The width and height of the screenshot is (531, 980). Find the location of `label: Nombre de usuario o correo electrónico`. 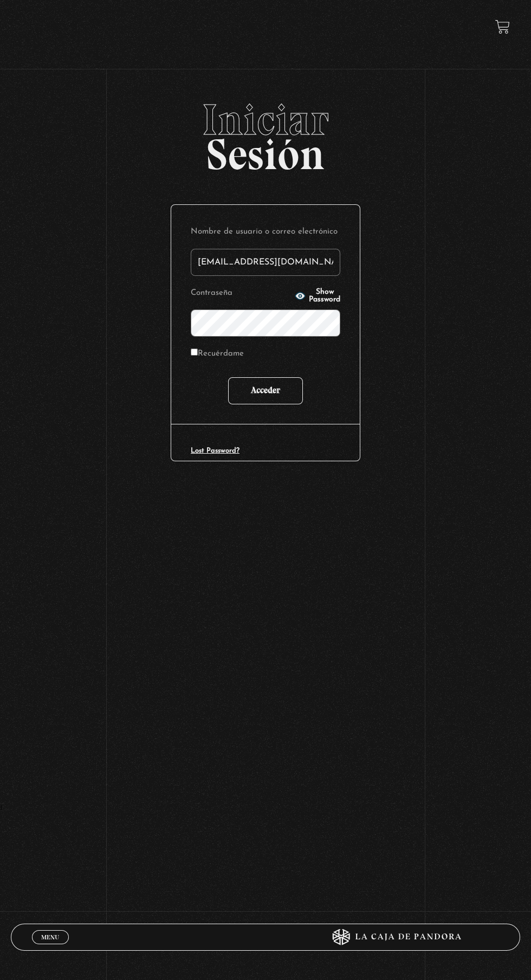

label: Nombre de usuario o correo electrónico is located at coordinates (266, 232).